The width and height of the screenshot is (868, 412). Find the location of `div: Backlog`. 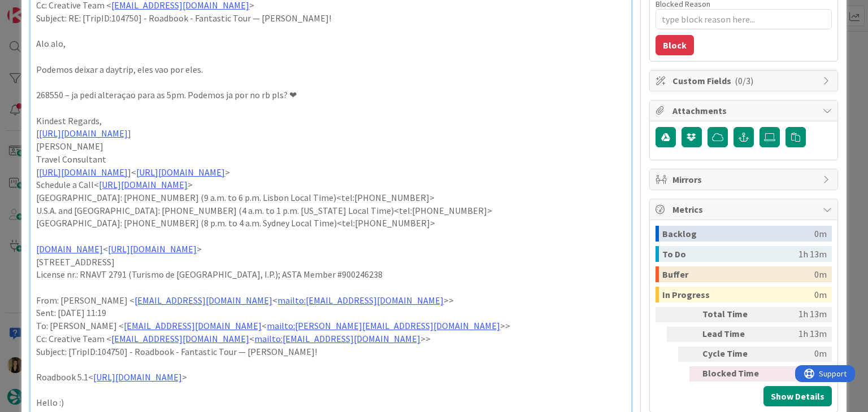

div: Backlog is located at coordinates (738, 234).